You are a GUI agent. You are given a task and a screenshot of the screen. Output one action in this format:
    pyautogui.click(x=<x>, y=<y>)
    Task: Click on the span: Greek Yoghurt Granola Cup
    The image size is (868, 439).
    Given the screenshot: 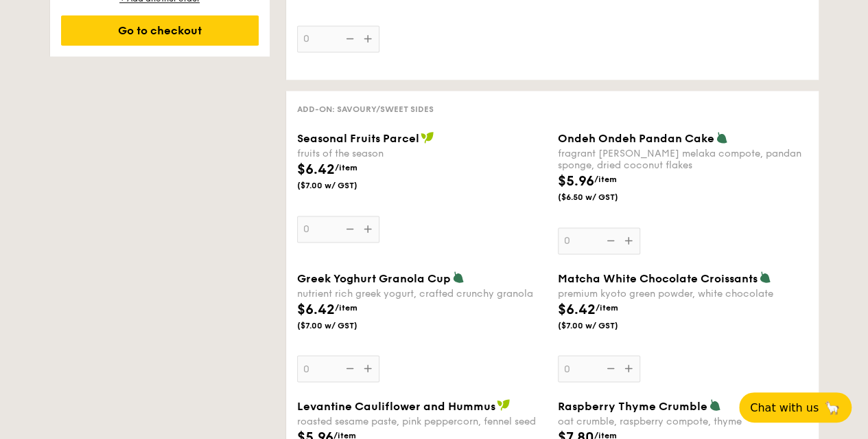 What is the action you would take?
    pyautogui.click(x=374, y=278)
    